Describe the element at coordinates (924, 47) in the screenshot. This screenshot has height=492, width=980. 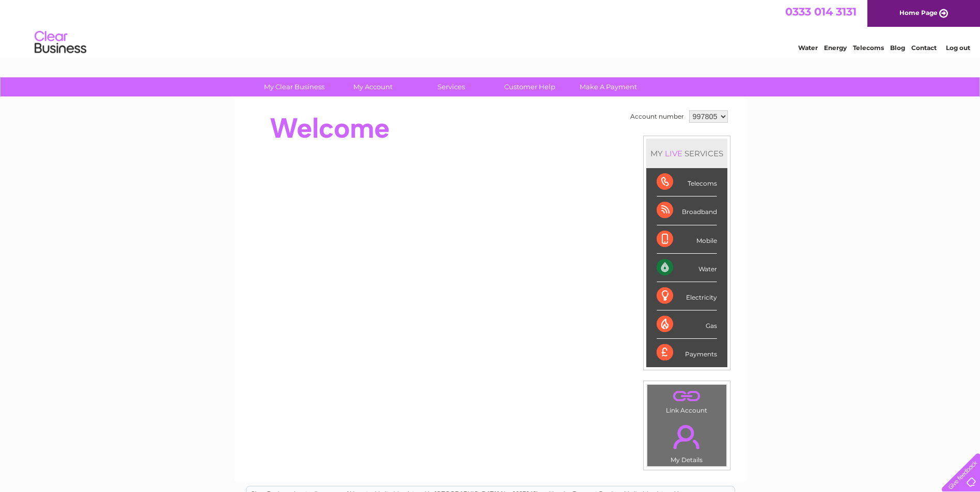
I see `a: Contact` at that location.